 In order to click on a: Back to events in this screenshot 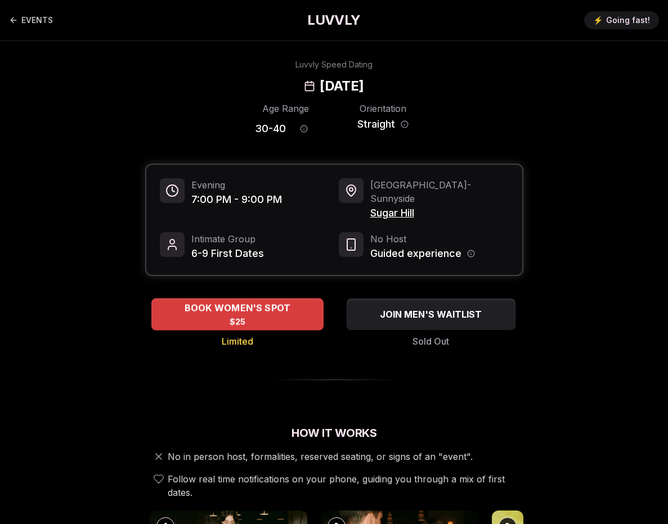, I will do `click(31, 20)`.